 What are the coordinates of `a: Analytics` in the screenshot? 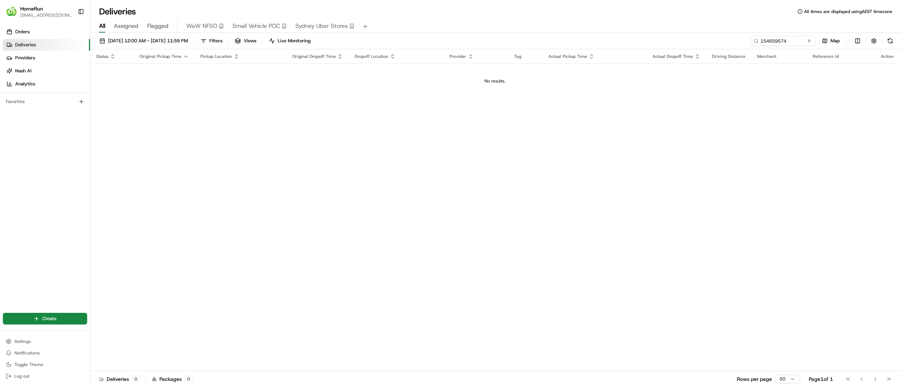 It's located at (46, 84).